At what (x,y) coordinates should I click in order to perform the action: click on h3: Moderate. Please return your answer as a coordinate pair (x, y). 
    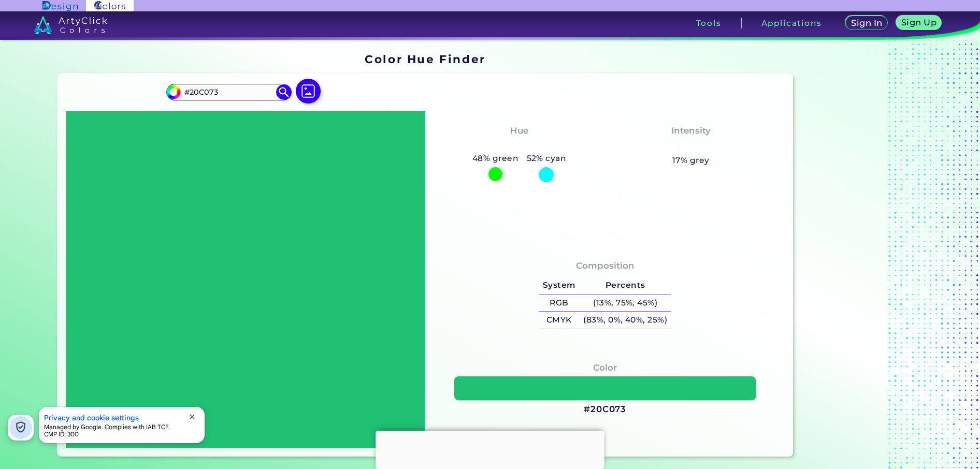
    Looking at the image, I should click on (691, 146).